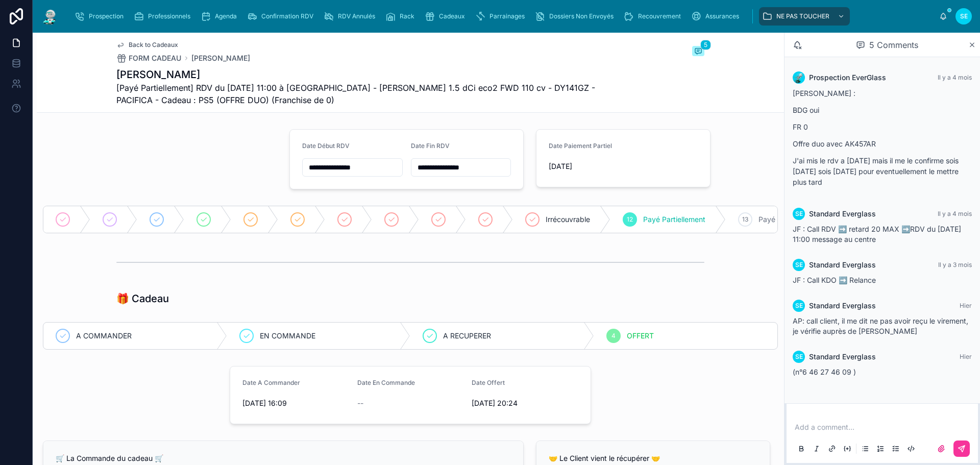  What do you see at coordinates (568, 219) in the screenshot?
I see `span: Irrécouvrable` at bounding box center [568, 219].